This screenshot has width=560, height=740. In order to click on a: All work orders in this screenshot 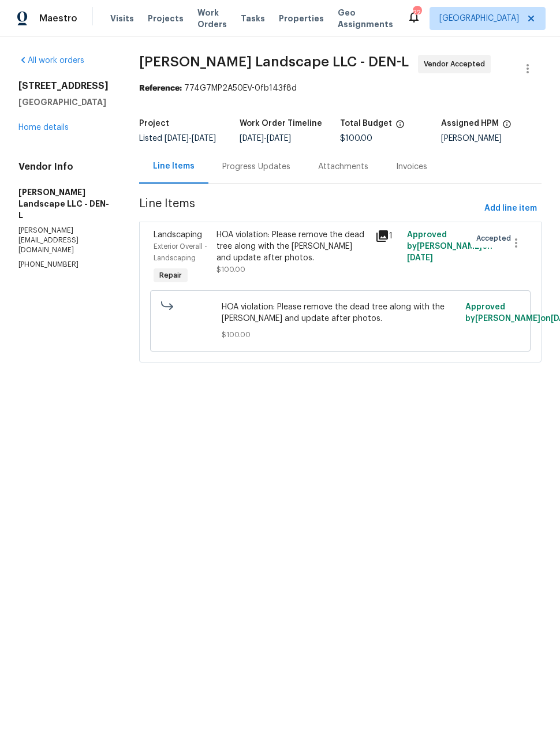, I will do `click(51, 61)`.